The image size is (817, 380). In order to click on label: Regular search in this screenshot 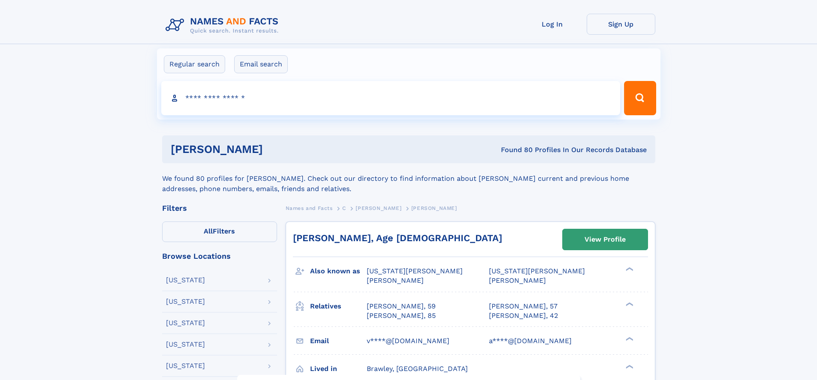, I will do `click(194, 64)`.